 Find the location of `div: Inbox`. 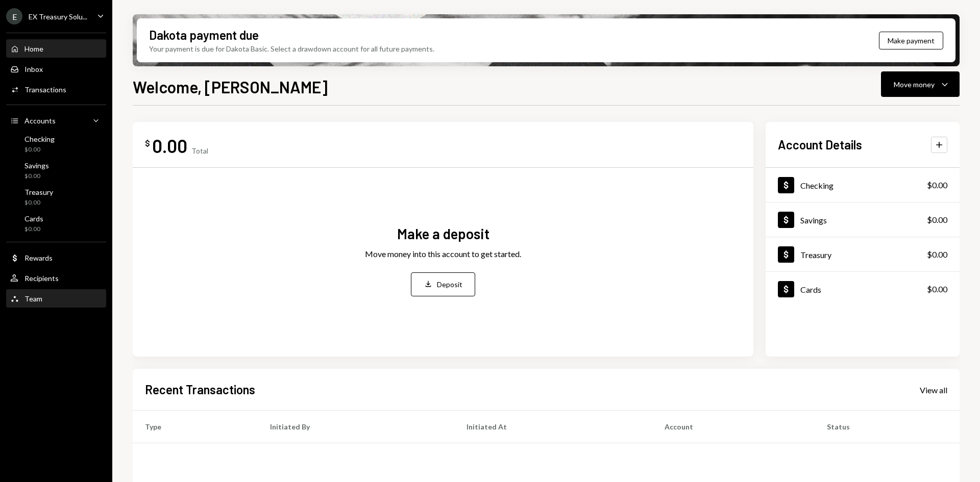

div: Inbox is located at coordinates (34, 69).